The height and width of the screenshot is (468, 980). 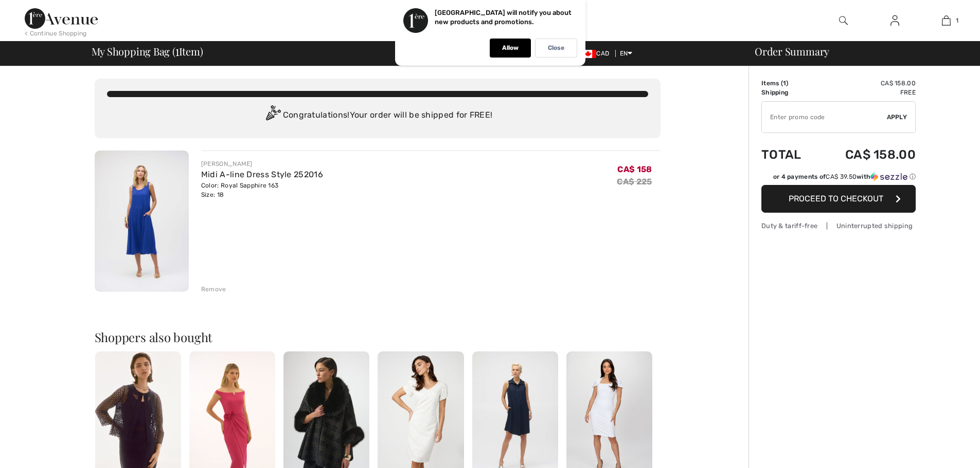 I want to click on h2: Shoppers also bought, so click(x=378, y=338).